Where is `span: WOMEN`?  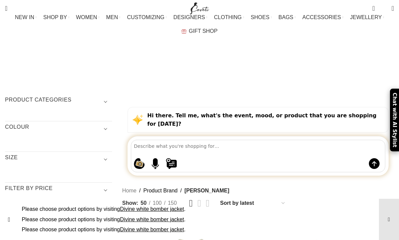
span: WOMEN is located at coordinates (86, 17).